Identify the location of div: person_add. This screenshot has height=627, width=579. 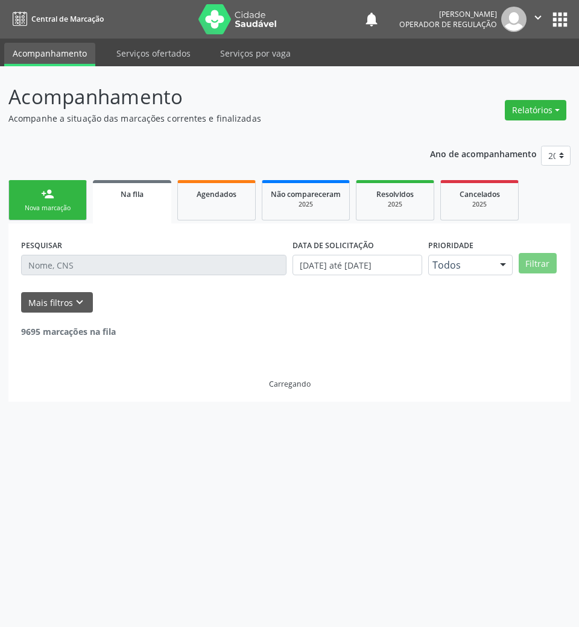
(48, 194).